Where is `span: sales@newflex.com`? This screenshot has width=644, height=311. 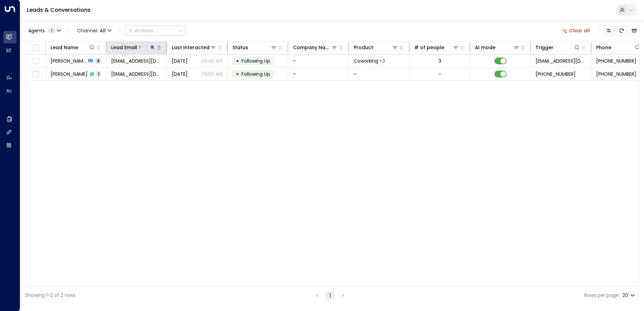
span: sales@newflex.com is located at coordinates (561, 61).